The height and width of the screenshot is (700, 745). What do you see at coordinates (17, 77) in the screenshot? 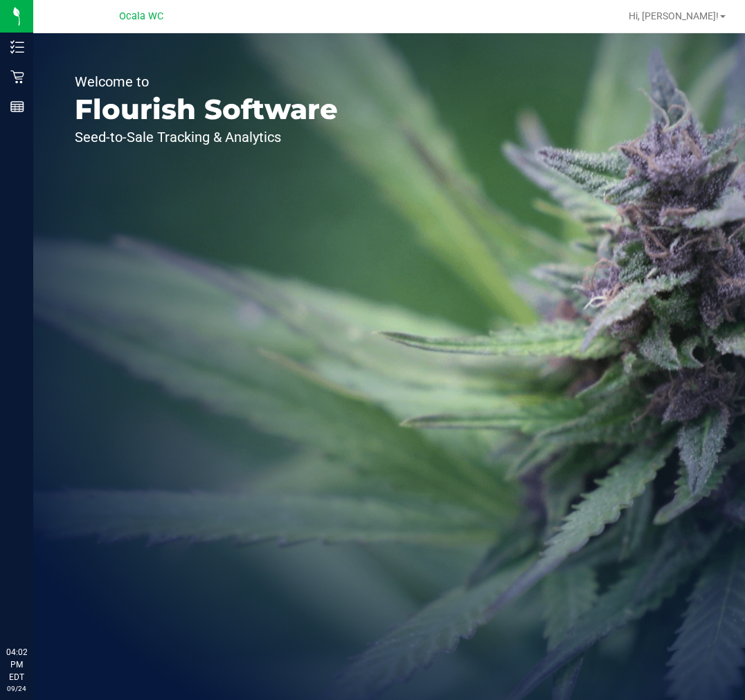
I see `inline-svg: Retail` at bounding box center [17, 77].